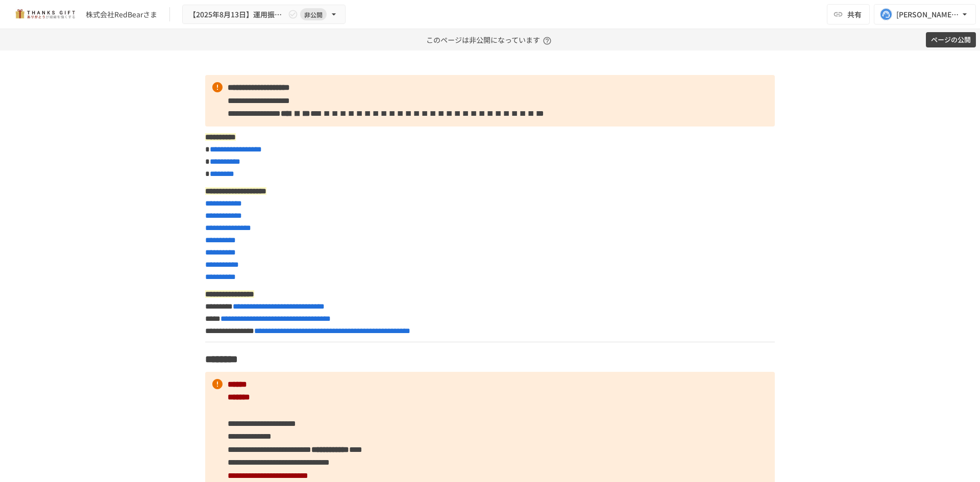  What do you see at coordinates (490, 40) in the screenshot?
I see `p: このページは非公開になっています` at bounding box center [490, 40].